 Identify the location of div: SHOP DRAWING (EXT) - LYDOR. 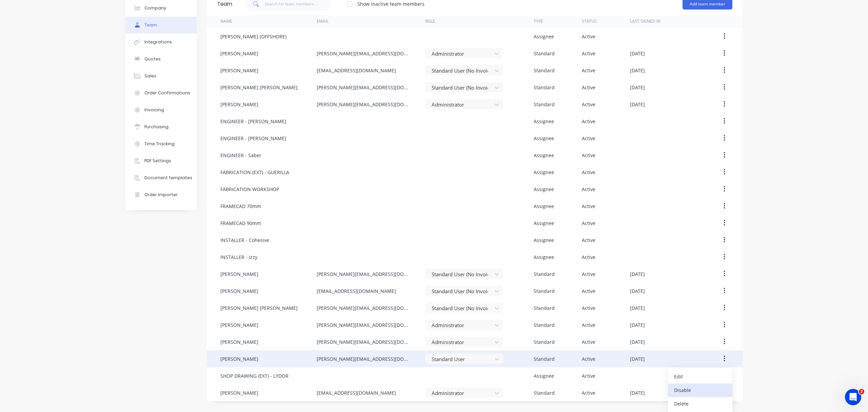
(254, 376).